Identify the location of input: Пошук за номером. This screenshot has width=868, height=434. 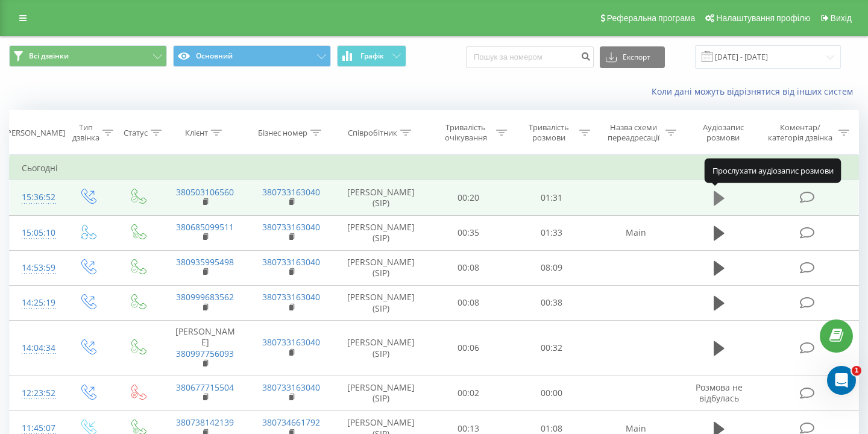
(530, 57).